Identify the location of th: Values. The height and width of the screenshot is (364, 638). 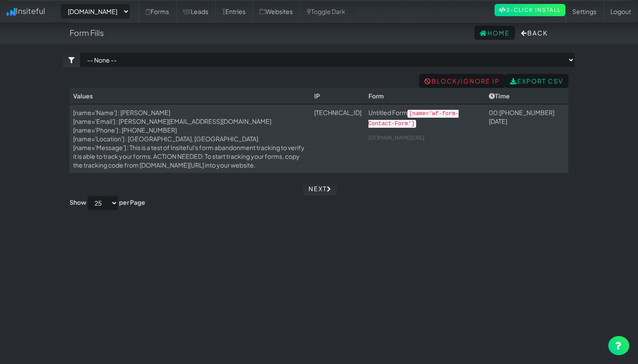
(190, 96).